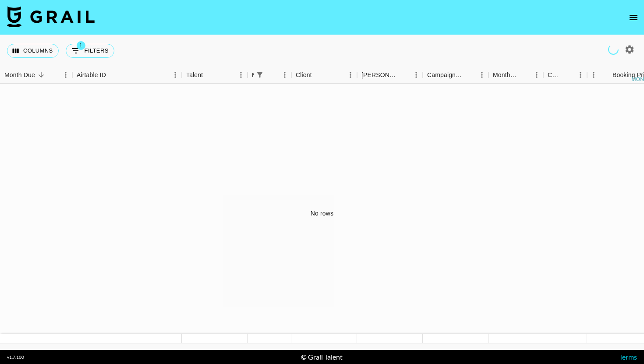 Image resolution: width=644 pixels, height=364 pixels. Describe the element at coordinates (634, 17) in the screenshot. I see `button: open drawer` at that location.